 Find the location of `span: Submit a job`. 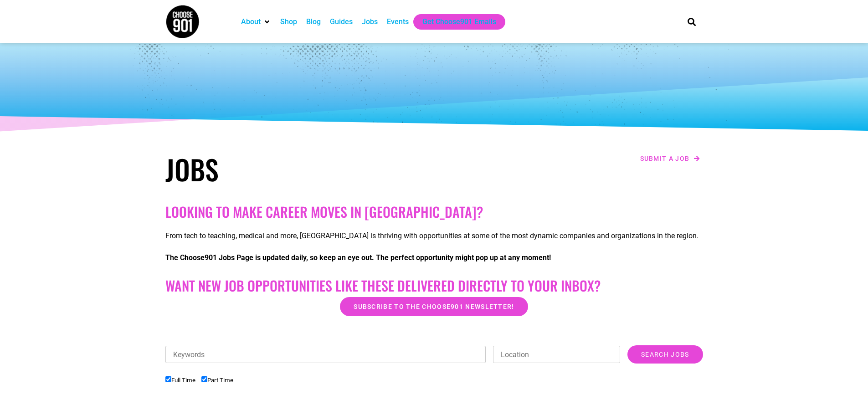

span: Submit a job is located at coordinates (665, 159).